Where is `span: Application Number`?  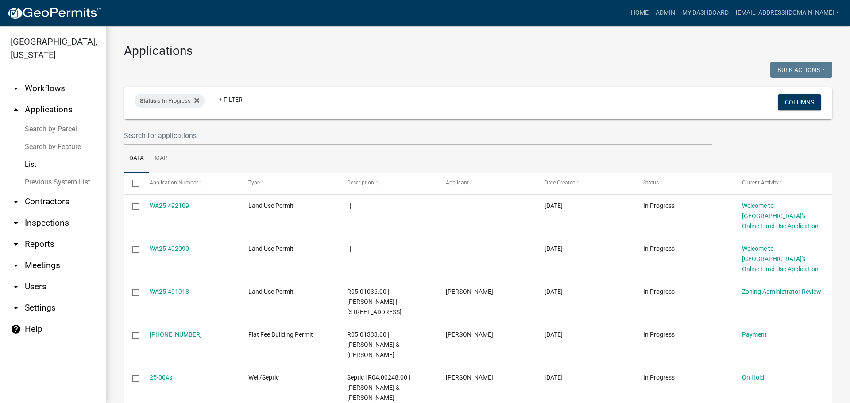
span: Application Number is located at coordinates (174, 183).